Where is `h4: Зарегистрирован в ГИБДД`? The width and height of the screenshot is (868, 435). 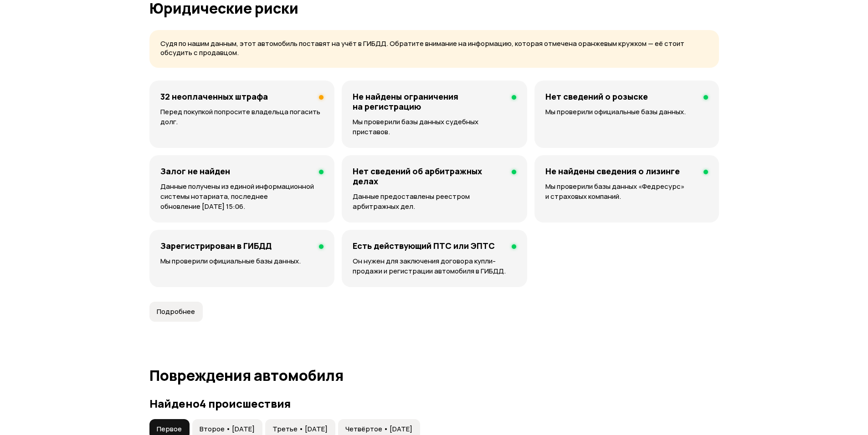
h4: Зарегистрирован в ГИБДД is located at coordinates (216, 246).